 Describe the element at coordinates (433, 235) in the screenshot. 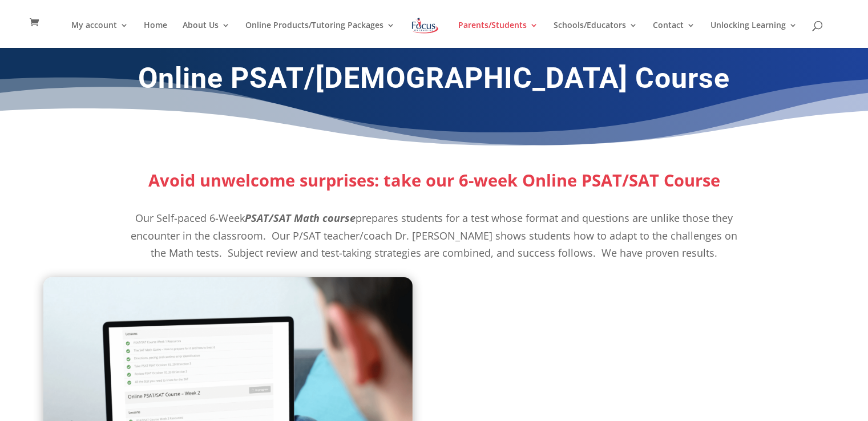

I see `span: prepares students for a test whose format and questions are unlike those they encounter in the cl...` at that location.